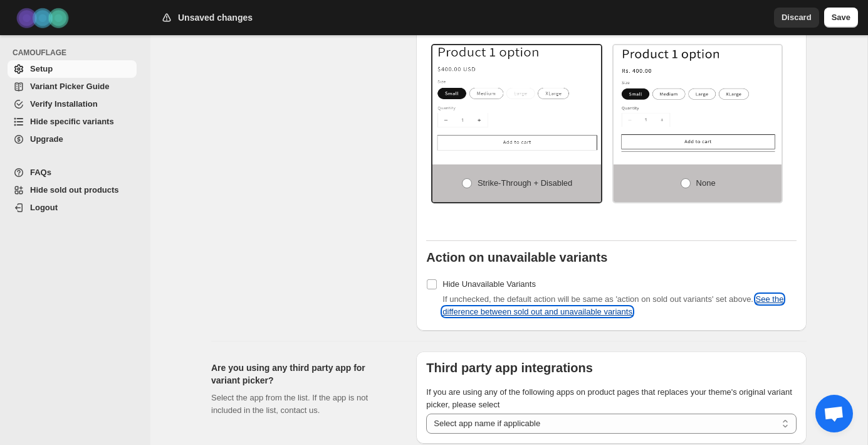 The width and height of the screenshot is (868, 445). I want to click on span: None, so click(706, 182).